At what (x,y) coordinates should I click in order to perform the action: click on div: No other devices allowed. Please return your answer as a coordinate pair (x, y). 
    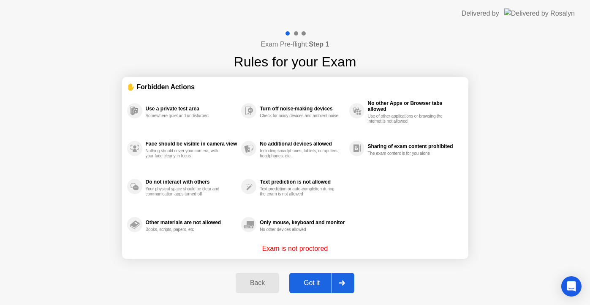
    Looking at the image, I should click on (300, 229).